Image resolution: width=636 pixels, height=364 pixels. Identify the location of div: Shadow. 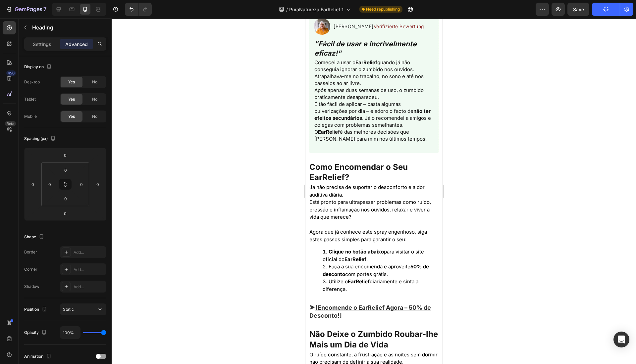
(32, 286).